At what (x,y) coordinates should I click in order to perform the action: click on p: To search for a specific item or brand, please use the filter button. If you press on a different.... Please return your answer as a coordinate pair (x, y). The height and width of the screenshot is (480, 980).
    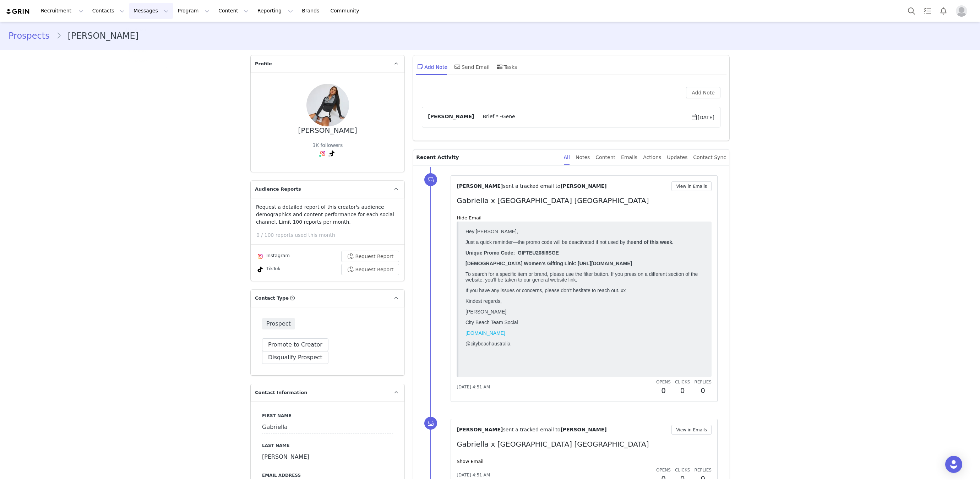
    Looking at the image, I should click on (122, 51).